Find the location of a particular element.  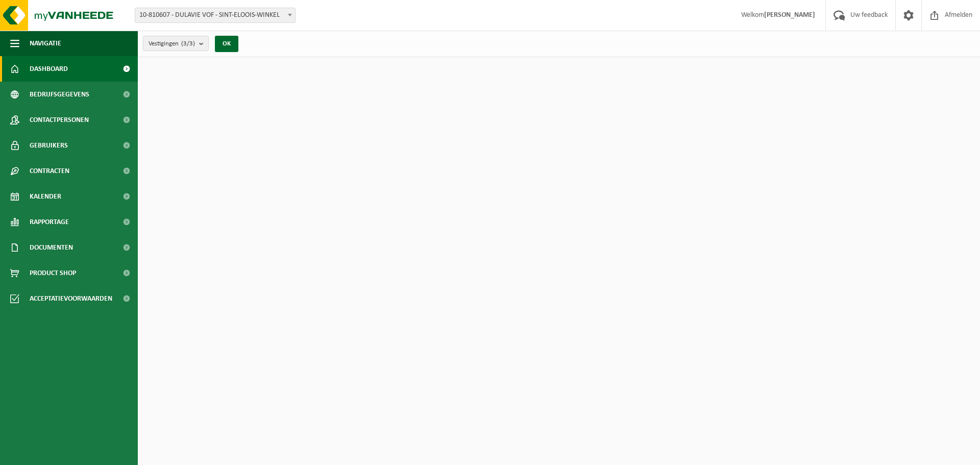

span: Navigatie is located at coordinates (46, 44).